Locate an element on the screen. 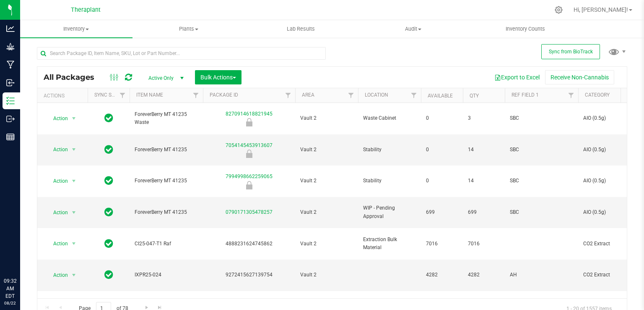 This screenshot has width=644, height=310. inline-svg: Inventory is located at coordinates (11, 101).